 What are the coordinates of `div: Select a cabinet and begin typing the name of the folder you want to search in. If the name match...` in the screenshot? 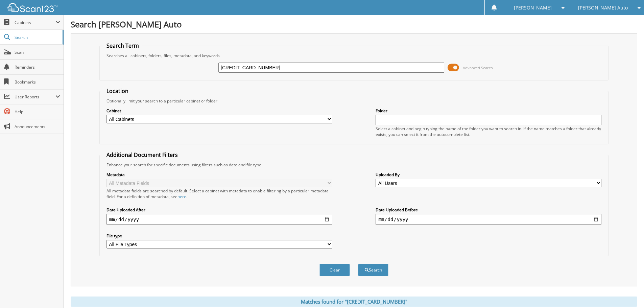 It's located at (488, 132).